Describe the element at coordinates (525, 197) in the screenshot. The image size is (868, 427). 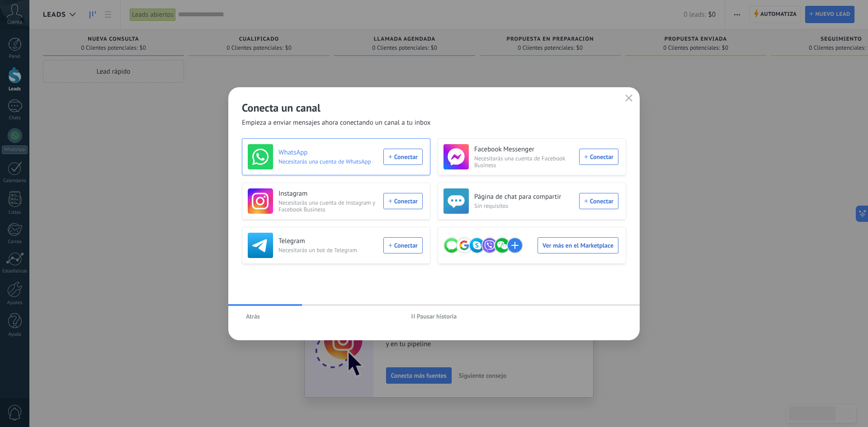
I see `h3: Página de chat para compartir` at that location.